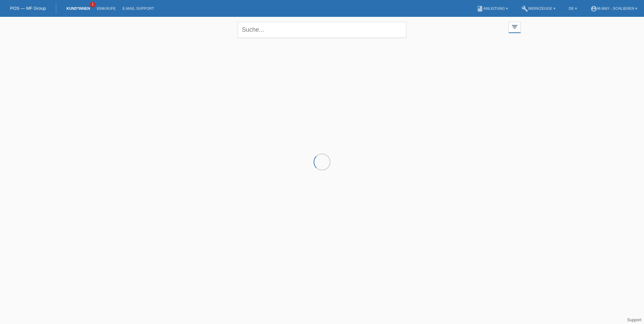 This screenshot has height=324, width=644. I want to click on a: Kund*innen, so click(78, 9).